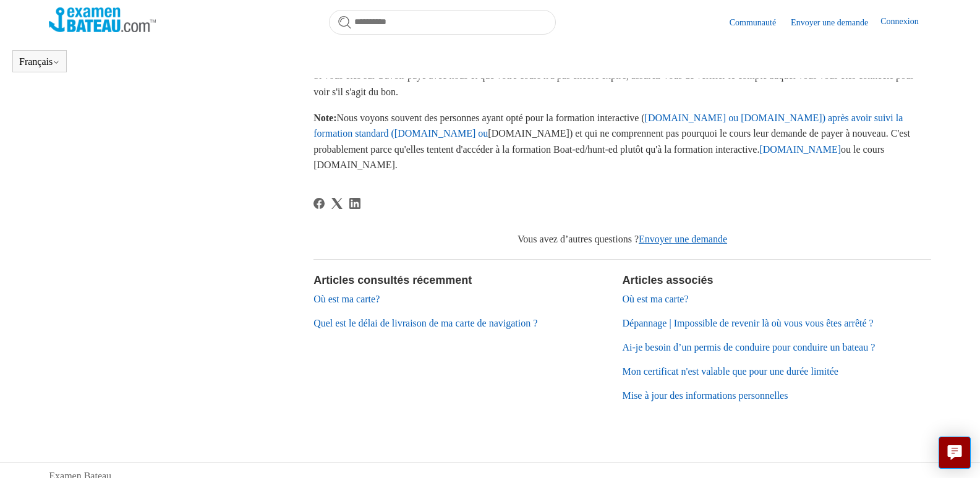 This screenshot has width=980, height=478. I want to click on button: Live chat, so click(955, 453).